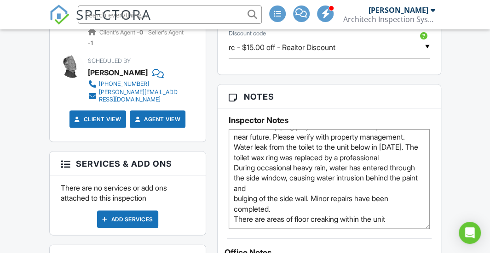 This screenshot has height=253, width=490. What do you see at coordinates (127, 164) in the screenshot?
I see `h3: Services & Add ons` at bounding box center [127, 164].